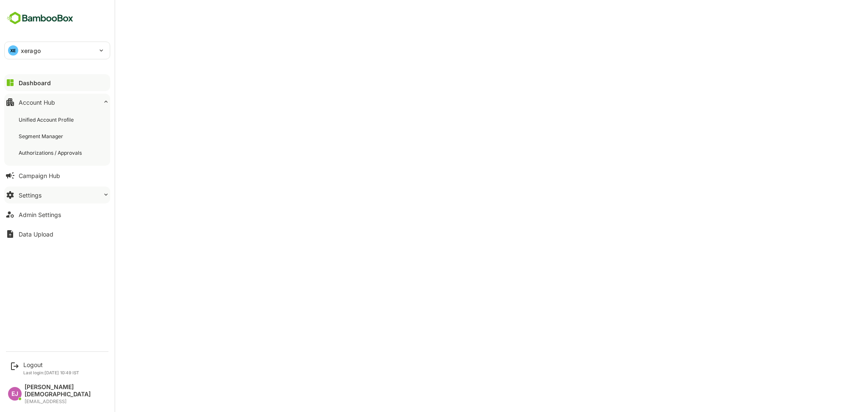  What do you see at coordinates (36, 234) in the screenshot?
I see `div: Data Upload` at bounding box center [36, 234].